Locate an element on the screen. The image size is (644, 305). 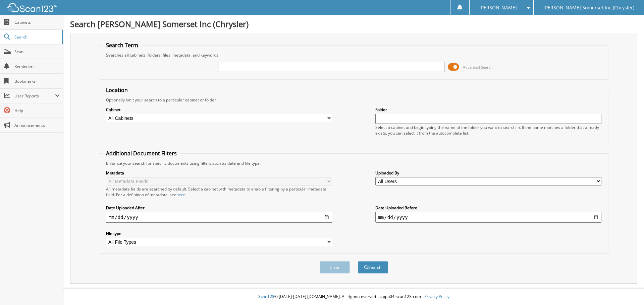
div: Searches all cabinets, folders, files, metadata, and keywords is located at coordinates (354, 55).